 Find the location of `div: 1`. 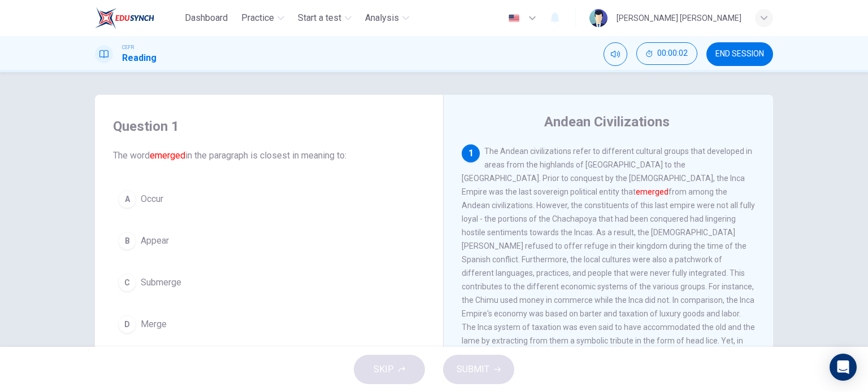

div: 1 is located at coordinates (471, 154).